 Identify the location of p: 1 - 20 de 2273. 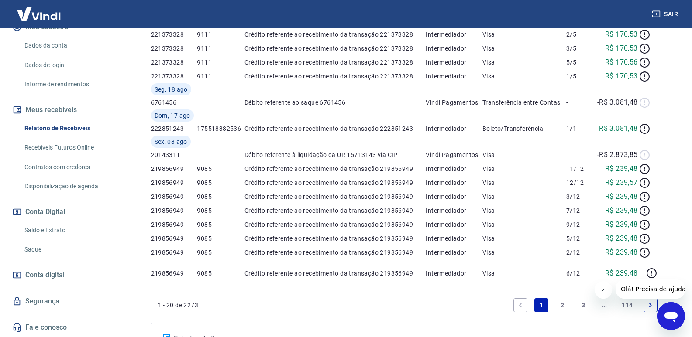
(178, 306).